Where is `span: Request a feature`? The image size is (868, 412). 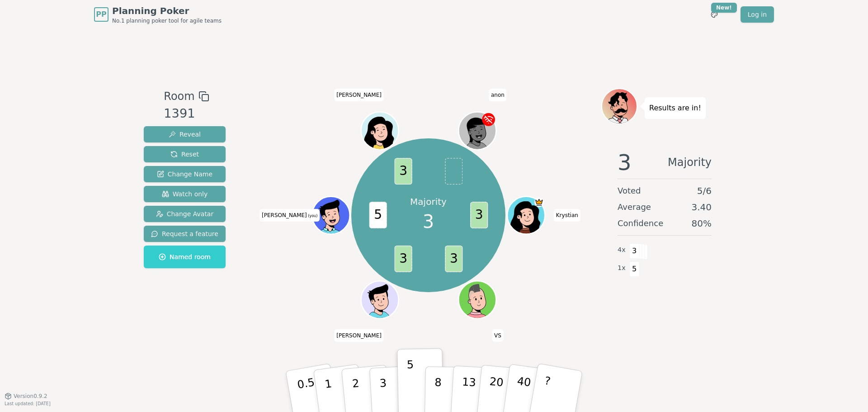
span: Request a feature is located at coordinates (184, 234).